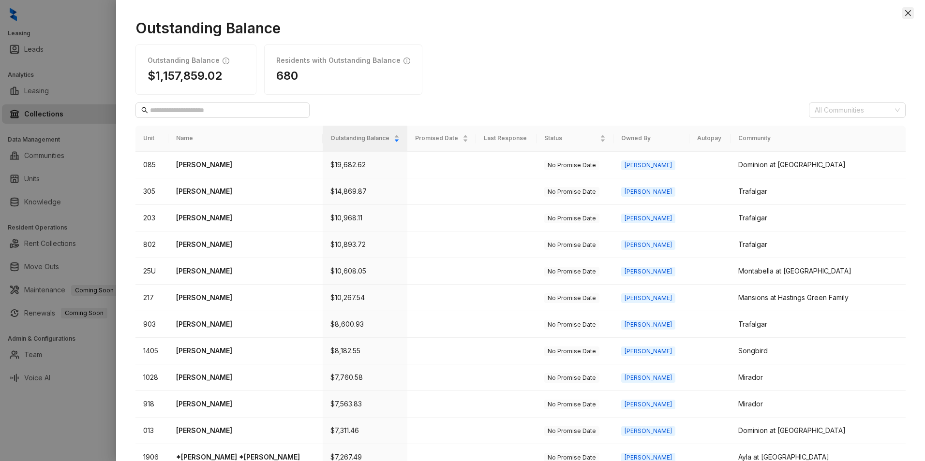 Image resolution: width=925 pixels, height=461 pixels. What do you see at coordinates (571, 138) in the screenshot?
I see `span: Status` at bounding box center [571, 138].